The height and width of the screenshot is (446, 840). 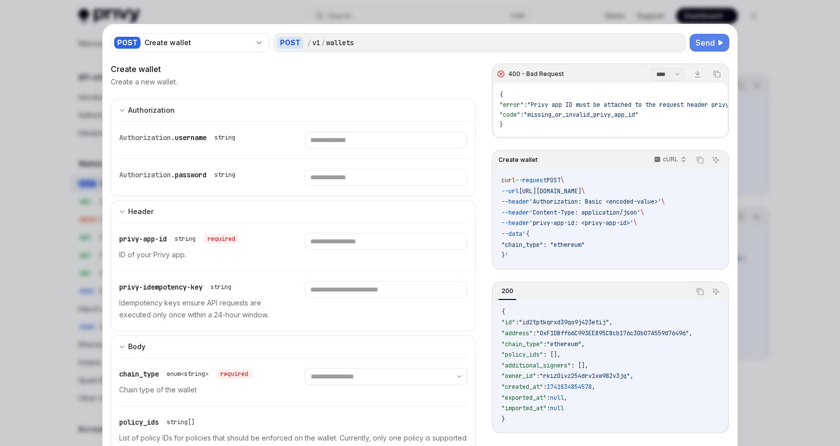 I want to click on div: required, so click(x=234, y=374).